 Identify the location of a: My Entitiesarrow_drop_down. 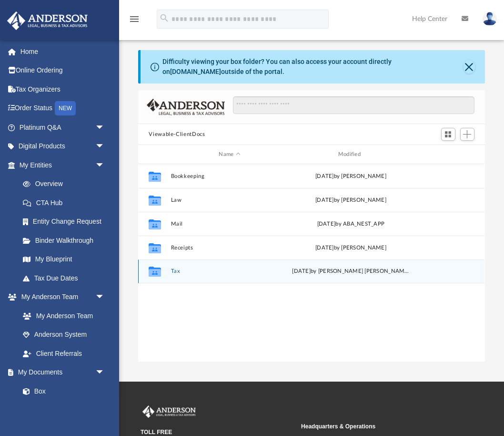
(63, 165).